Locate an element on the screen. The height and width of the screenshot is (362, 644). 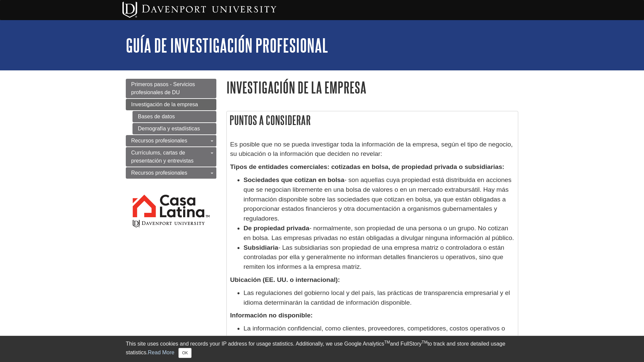
strong: Ubicación (EE. UU. o internacional): is located at coordinates (285, 280).